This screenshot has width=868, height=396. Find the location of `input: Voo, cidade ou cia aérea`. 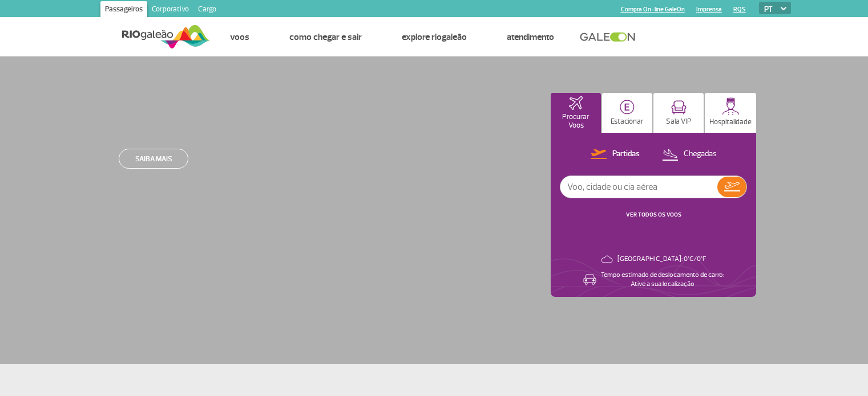

input: Voo, cidade ou cia aérea is located at coordinates (638, 187).